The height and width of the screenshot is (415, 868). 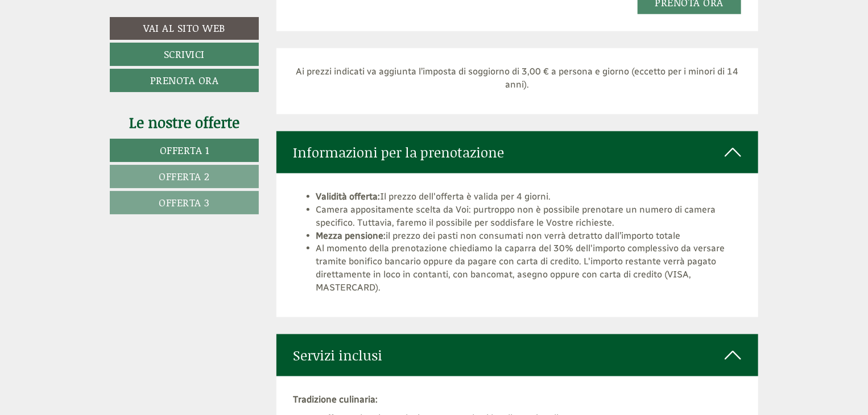 I want to click on span: Offerta 3, so click(x=184, y=202).